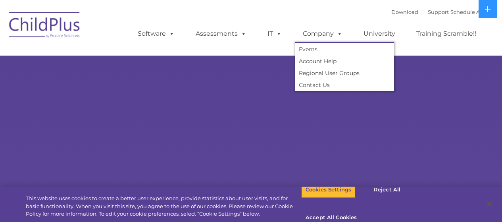 The image size is (502, 222). Describe the element at coordinates (221, 34) in the screenshot. I see `a: Assessments` at that location.